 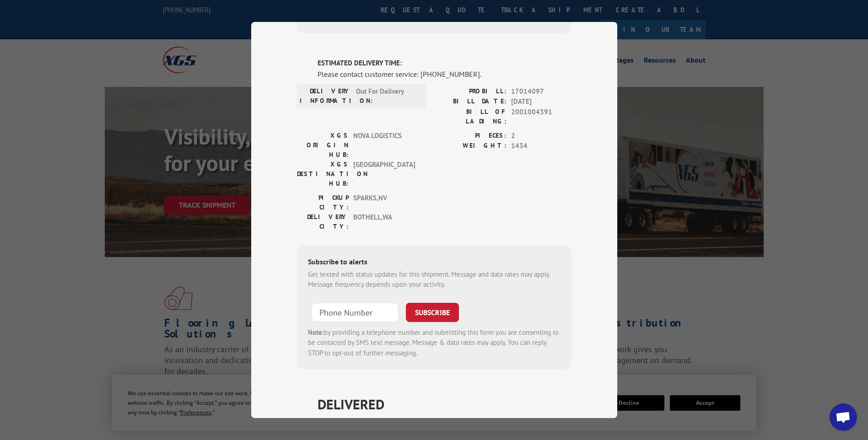 I want to click on span: 17014097, so click(x=541, y=92).